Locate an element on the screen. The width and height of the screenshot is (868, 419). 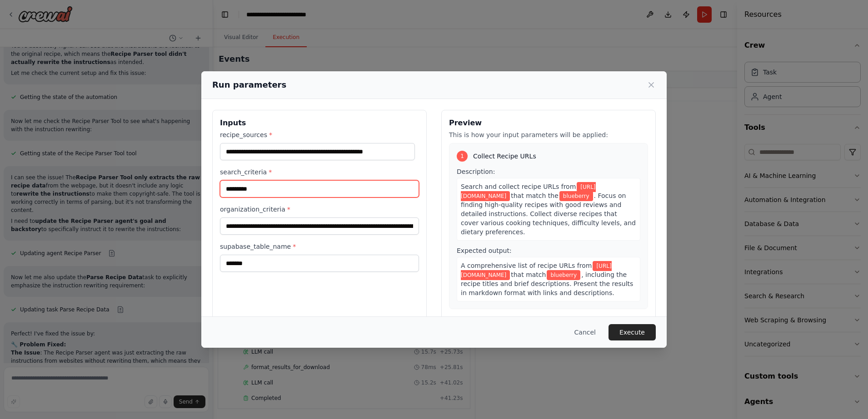
span: Description: is located at coordinates (476, 172).